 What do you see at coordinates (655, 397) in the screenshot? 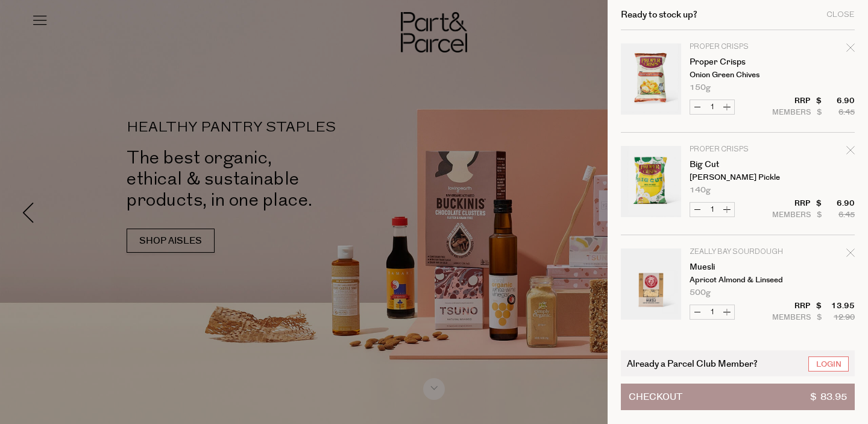
I see `span: Checkout` at bounding box center [655, 397].